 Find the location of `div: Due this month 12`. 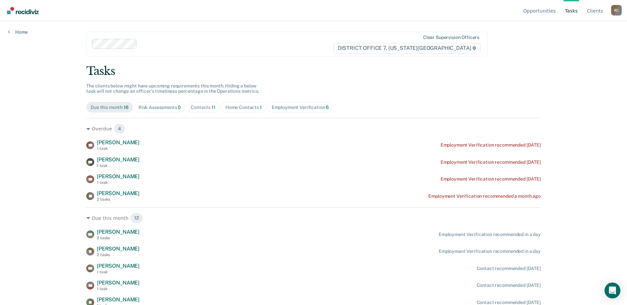

div: Due this month 12 is located at coordinates (313, 219).